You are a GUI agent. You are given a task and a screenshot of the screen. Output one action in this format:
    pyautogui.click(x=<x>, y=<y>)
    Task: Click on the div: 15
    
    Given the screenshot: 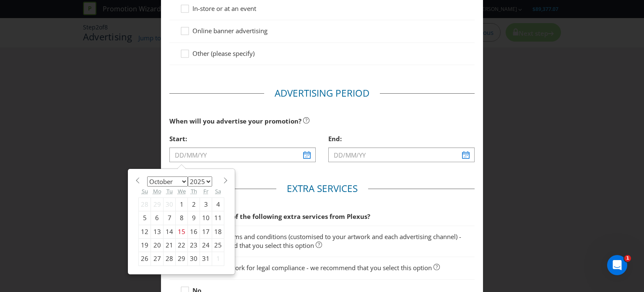 What is the action you would take?
    pyautogui.click(x=181, y=231)
    